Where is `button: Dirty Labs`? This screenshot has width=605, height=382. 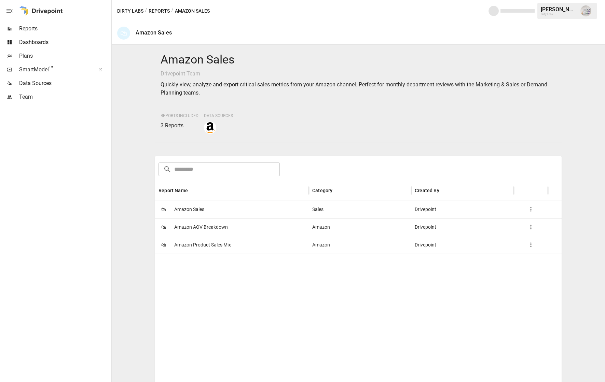 button: Dirty Labs is located at coordinates (130, 11).